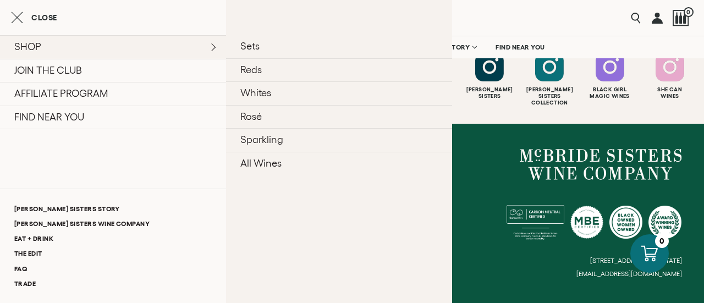 This screenshot has width=704, height=303. Describe the element at coordinates (662, 241) in the screenshot. I see `div: 0` at that location.